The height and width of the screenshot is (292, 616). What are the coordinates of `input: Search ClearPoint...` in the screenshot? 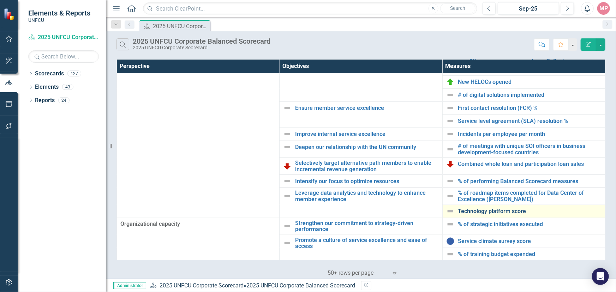 It's located at (310, 8).